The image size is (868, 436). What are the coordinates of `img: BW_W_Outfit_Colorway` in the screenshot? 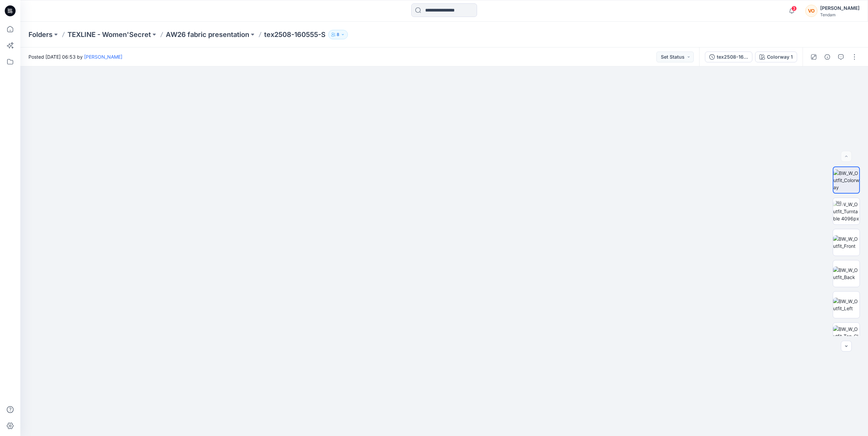 It's located at (847, 180).